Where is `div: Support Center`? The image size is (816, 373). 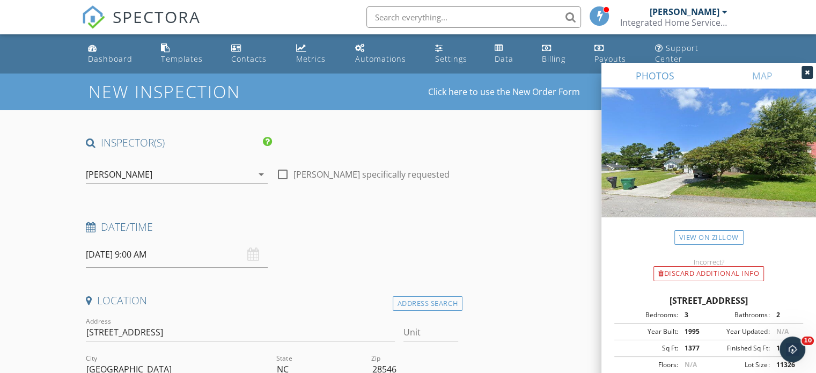 div: Support Center is located at coordinates (677, 53).